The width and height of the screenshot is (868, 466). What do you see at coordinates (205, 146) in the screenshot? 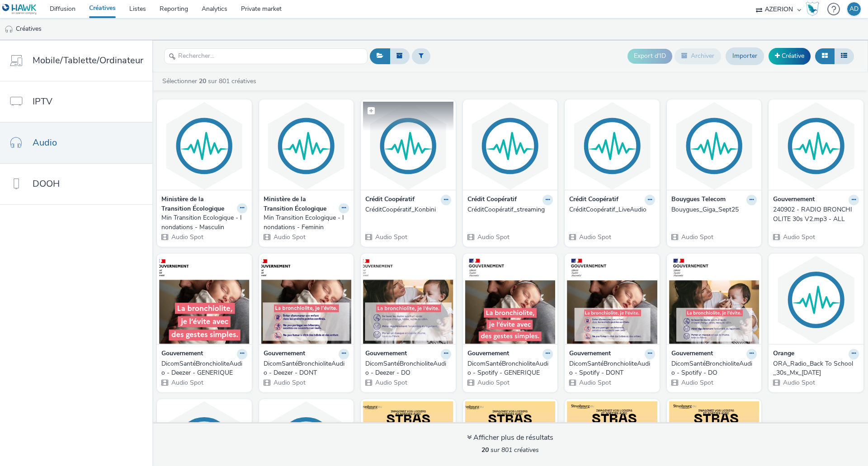
I see `img: Min Transition Ecologique - Inondations - Masculin visual` at bounding box center [205, 146].